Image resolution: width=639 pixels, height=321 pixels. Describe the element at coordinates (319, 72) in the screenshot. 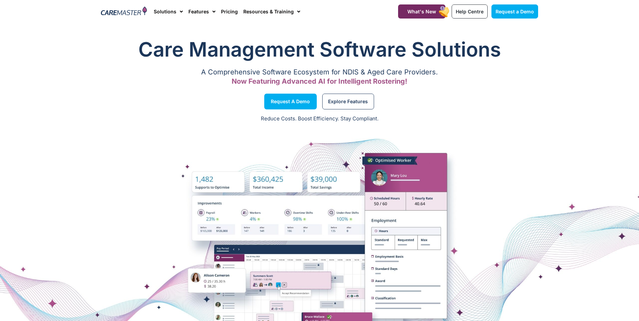

I see `p: A Comprehensive Software Ecosystem for NDIS & Aged Care Providers.` at that location.